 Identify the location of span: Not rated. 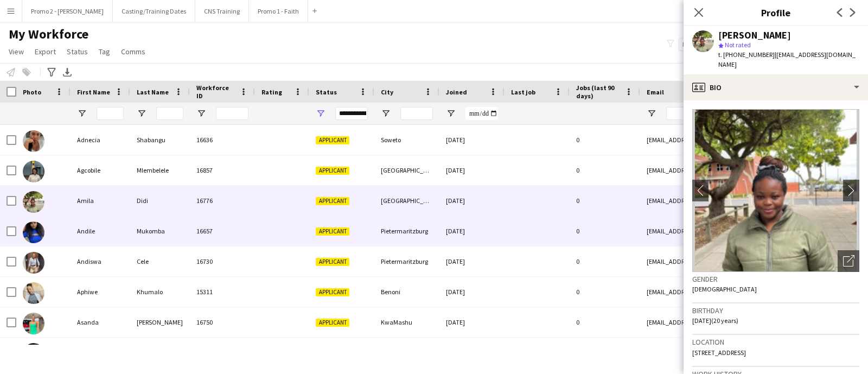
(738, 45).